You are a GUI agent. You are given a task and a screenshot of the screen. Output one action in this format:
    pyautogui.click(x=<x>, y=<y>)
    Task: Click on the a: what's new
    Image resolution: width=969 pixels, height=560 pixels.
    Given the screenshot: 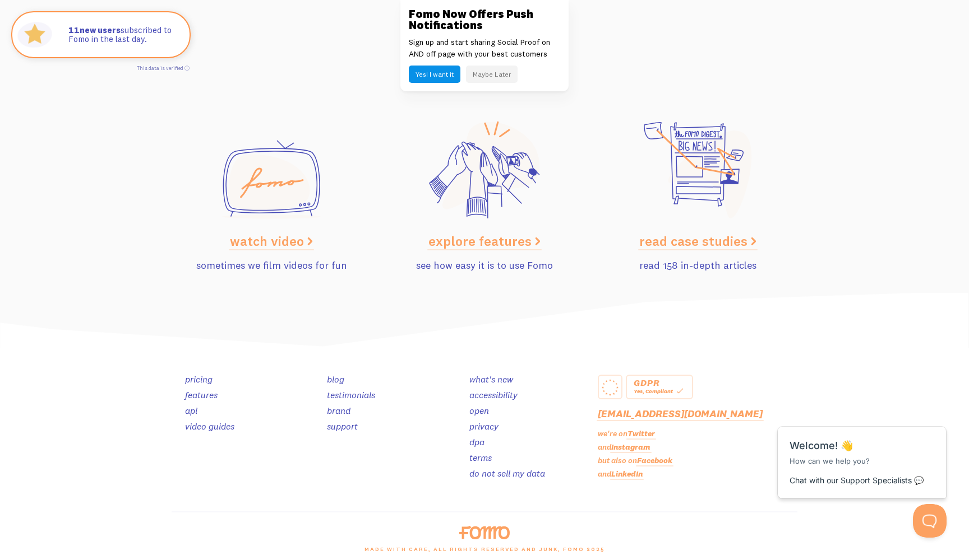 What is the action you would take?
    pyautogui.click(x=492, y=379)
    